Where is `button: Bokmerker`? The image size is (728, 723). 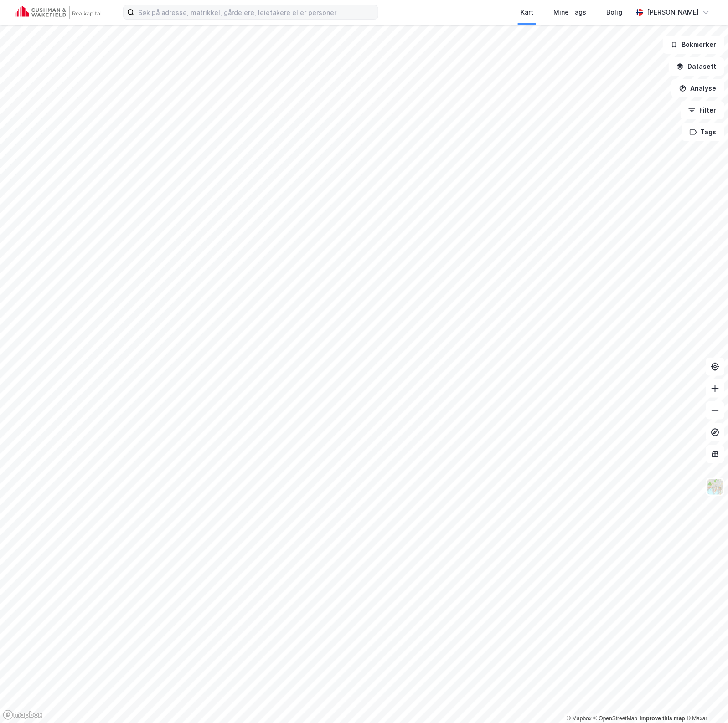 button: Bokmerker is located at coordinates (693, 44).